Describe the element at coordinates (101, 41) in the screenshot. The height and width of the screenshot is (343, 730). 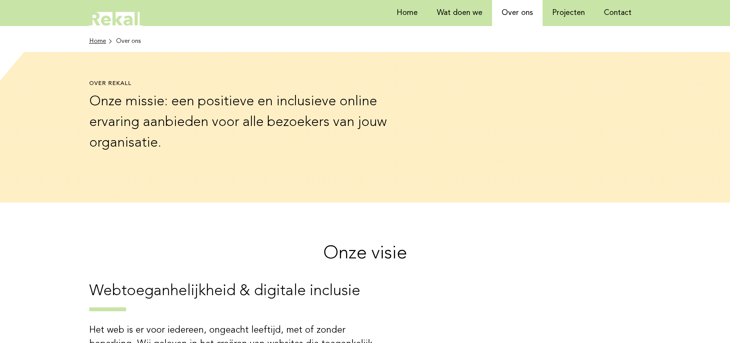
I see `a: Home` at that location.